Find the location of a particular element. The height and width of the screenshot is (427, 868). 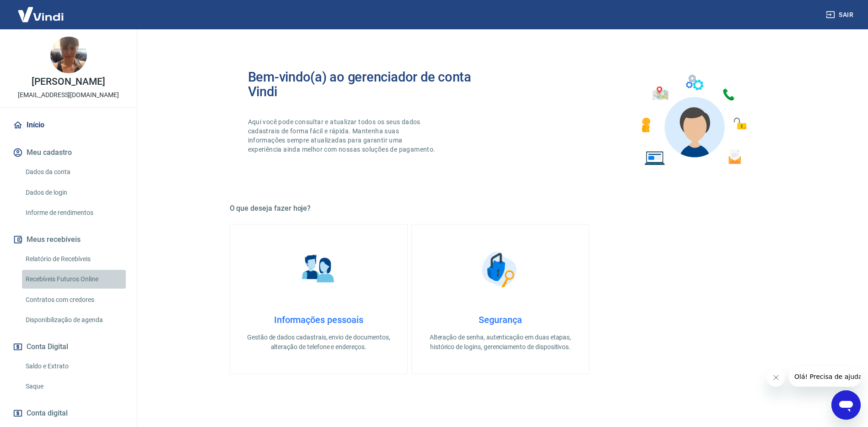

h2: Bem-vindo(a) ao gerenciador de conta Vindi is located at coordinates (374, 84).